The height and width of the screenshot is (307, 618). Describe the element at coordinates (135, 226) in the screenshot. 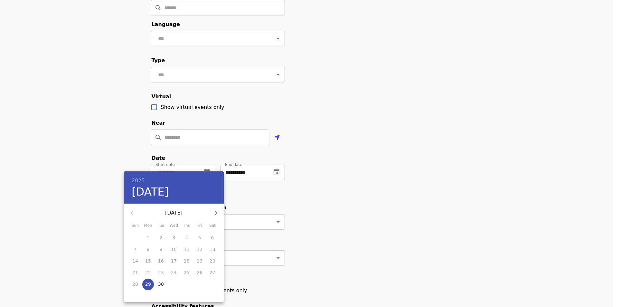

I see `span: Sun` at that location.